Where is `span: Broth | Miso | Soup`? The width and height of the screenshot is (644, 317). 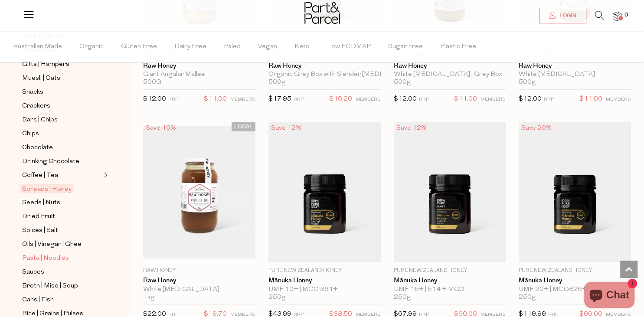 span: Broth | Miso | Soup is located at coordinates (50, 286).